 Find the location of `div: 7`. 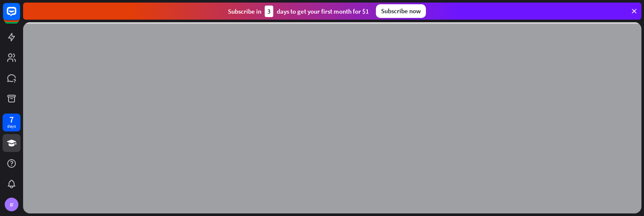

div: 7 is located at coordinates (11, 120).